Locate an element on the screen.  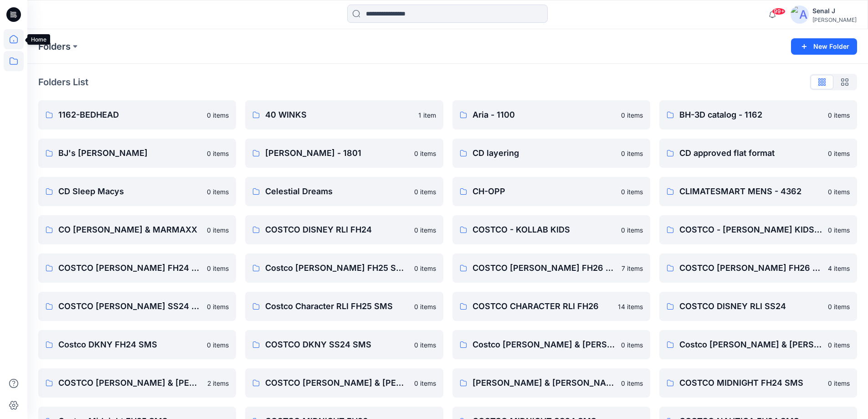
a: Celestial Dreams0 items is located at coordinates (344, 191).